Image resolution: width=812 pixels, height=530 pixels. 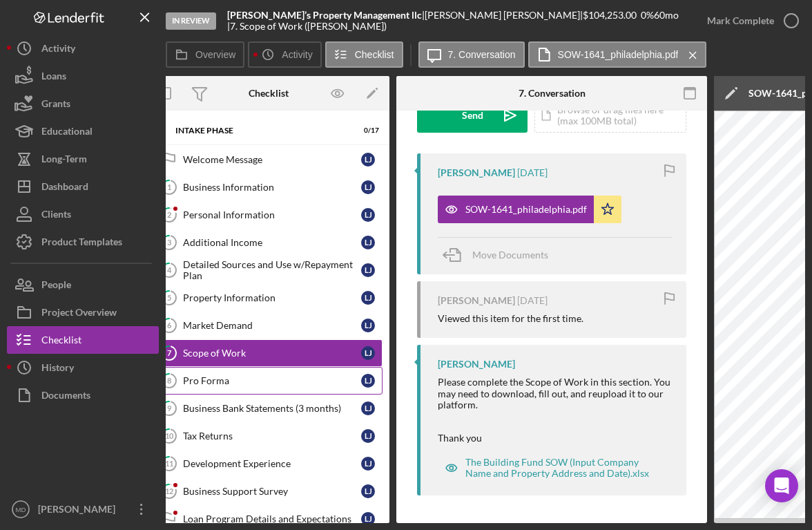 I want to click on div: Scope of Work, so click(x=272, y=353).